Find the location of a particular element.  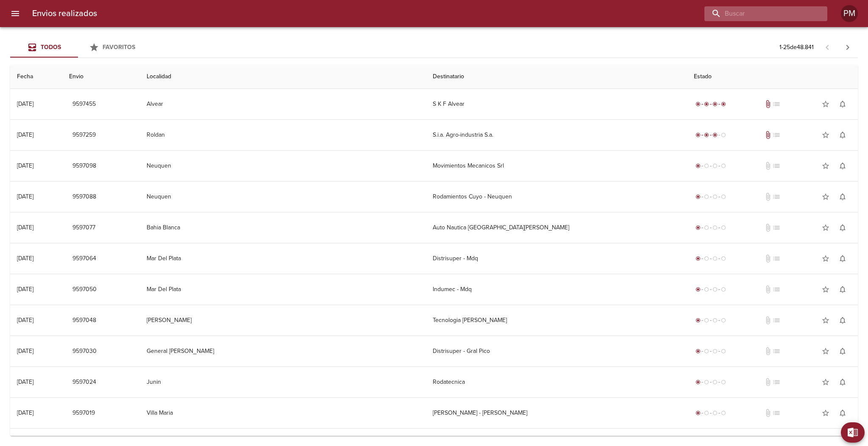

span: 9597030 is located at coordinates (85, 351).